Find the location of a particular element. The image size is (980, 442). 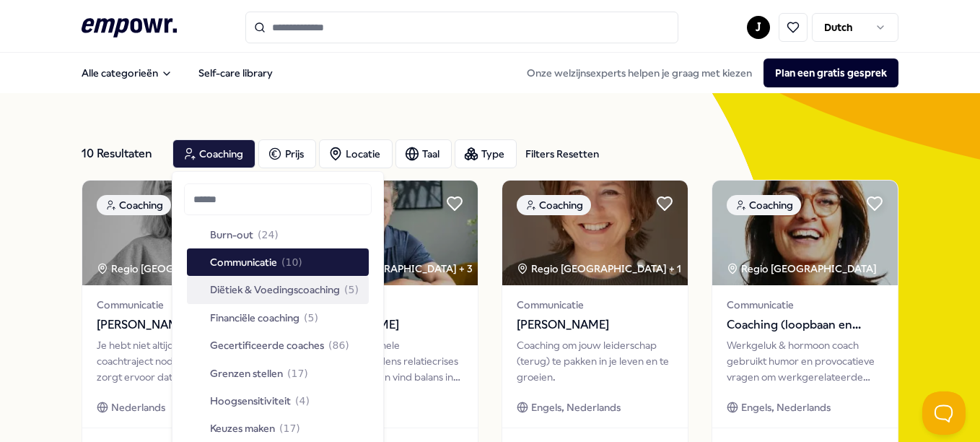

div: Onze welzijnsexperts helpen je graag met kiezen is located at coordinates (707, 73).